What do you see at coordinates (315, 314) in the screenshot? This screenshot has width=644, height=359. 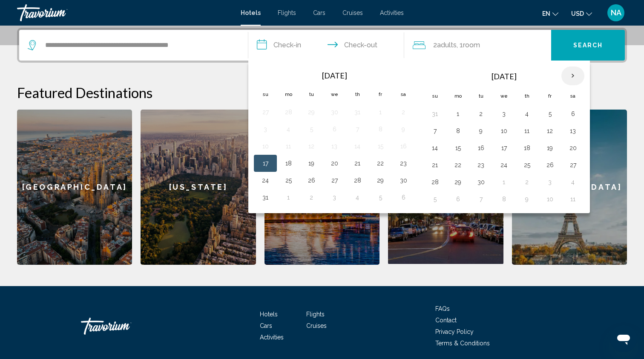 I see `a: Flights` at bounding box center [315, 314].